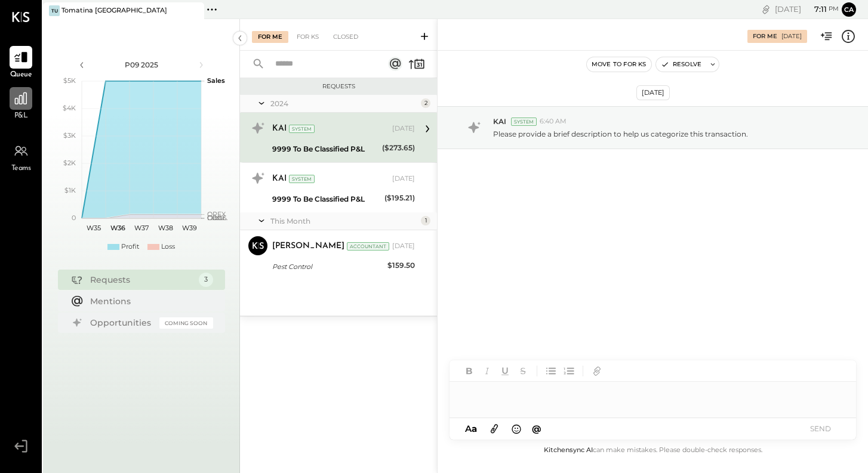 The height and width of the screenshot is (473, 868). Describe the element at coordinates (505, 371) in the screenshot. I see `button: Underline` at that location.